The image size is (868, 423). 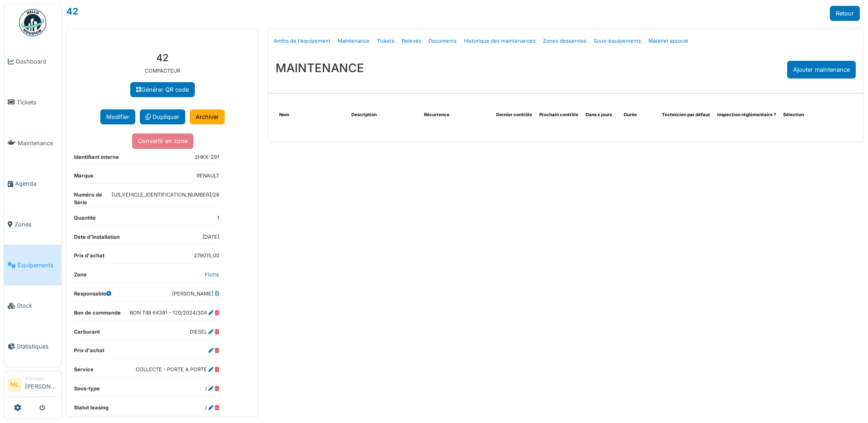 I want to click on a: Sous-équipements, so click(x=617, y=41).